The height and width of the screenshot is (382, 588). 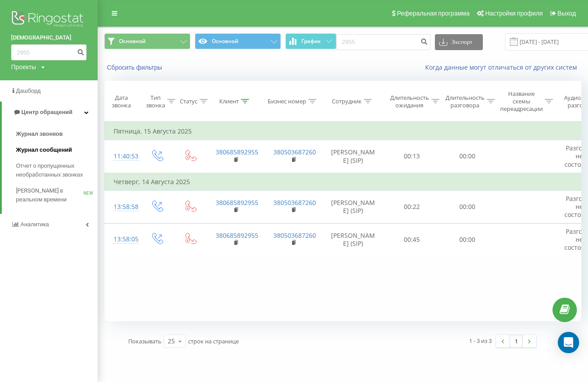 What do you see at coordinates (123, 156) in the screenshot?
I see `div: 11:40:53` at bounding box center [123, 156].